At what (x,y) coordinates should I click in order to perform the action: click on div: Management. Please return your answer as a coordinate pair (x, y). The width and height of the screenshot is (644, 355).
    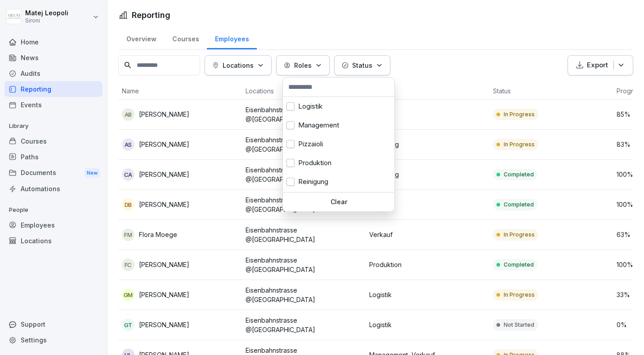
    Looking at the image, I should click on (339, 125).